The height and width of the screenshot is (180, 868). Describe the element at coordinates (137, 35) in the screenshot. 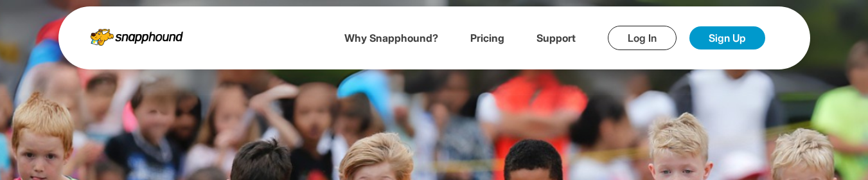

I see `img: Snapphound Logo` at that location.